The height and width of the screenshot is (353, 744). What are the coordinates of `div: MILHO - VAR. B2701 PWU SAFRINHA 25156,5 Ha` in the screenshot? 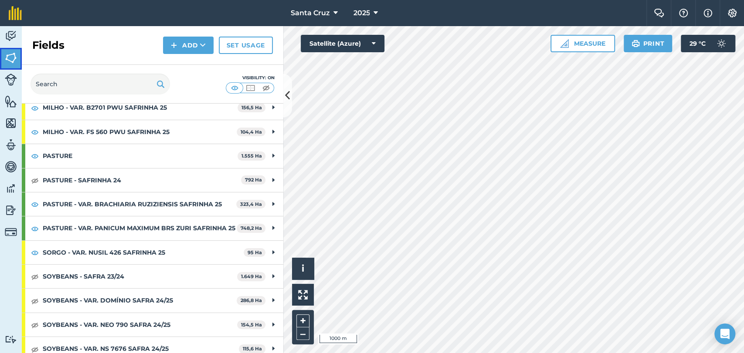 It's located at (152, 108).